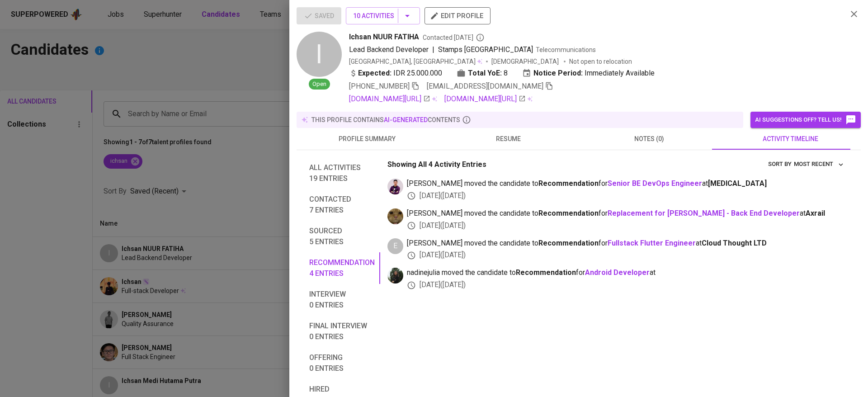 The image size is (868, 397). What do you see at coordinates (342, 299) in the screenshot?
I see `span: Interview 0 entries` at bounding box center [342, 299].